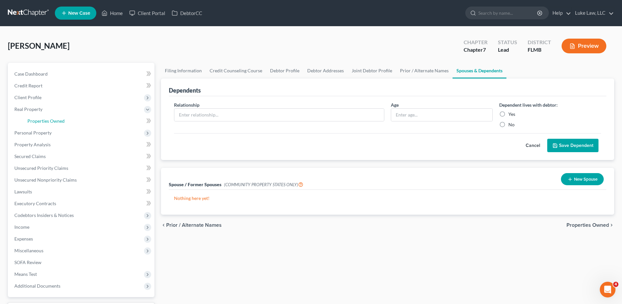  What do you see at coordinates (82, 180) in the screenshot?
I see `a: Unsecured Nonpriority Claims` at bounding box center [82, 180].